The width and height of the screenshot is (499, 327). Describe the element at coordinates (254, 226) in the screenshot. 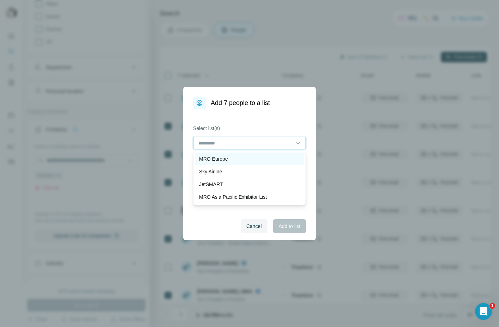

I see `button: Cancel` at that location.